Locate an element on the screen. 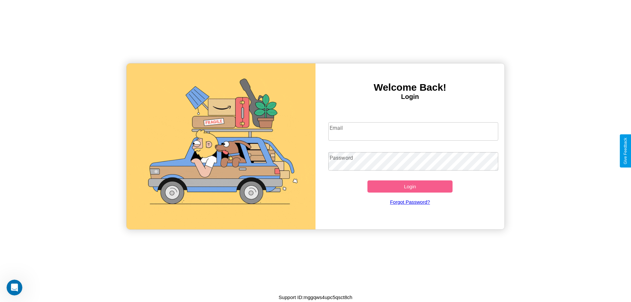 This screenshot has height=302, width=631. a: Forgot Password? is located at coordinates (410, 202).